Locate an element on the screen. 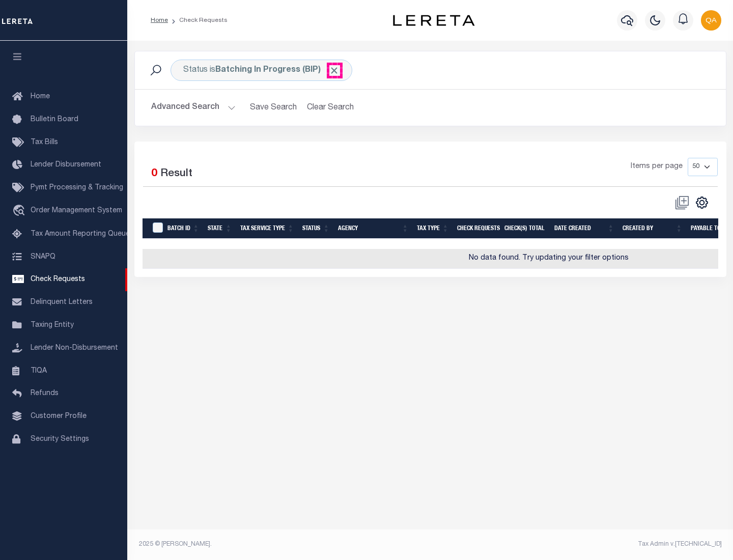  a: Home is located at coordinates (159, 21).